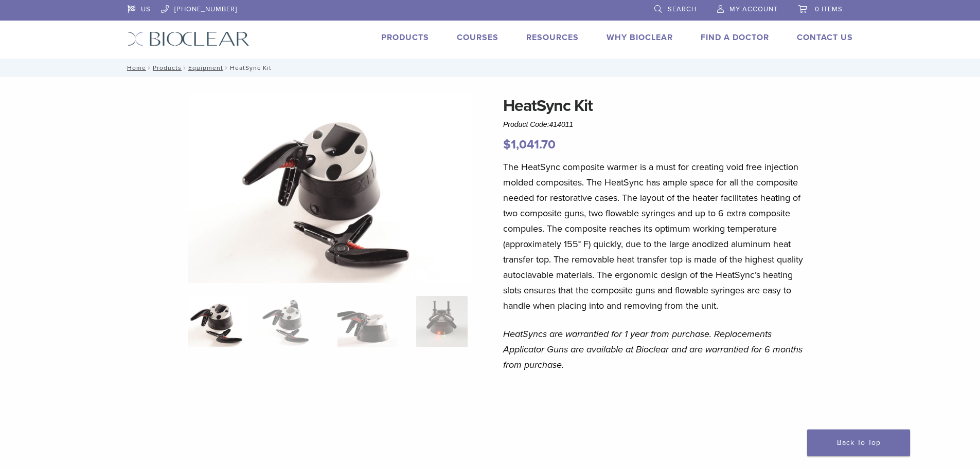 This screenshot has height=468, width=980. I want to click on img: HeatSync Kit - Image 2, so click(292, 321).